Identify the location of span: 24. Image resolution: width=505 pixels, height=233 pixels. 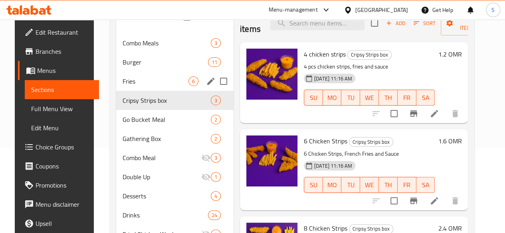
(214, 215).